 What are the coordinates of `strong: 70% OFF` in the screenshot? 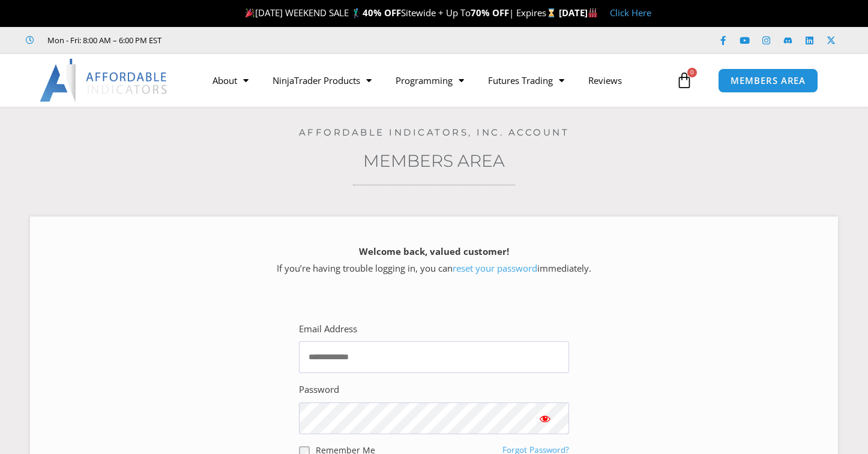 It's located at (490, 13).